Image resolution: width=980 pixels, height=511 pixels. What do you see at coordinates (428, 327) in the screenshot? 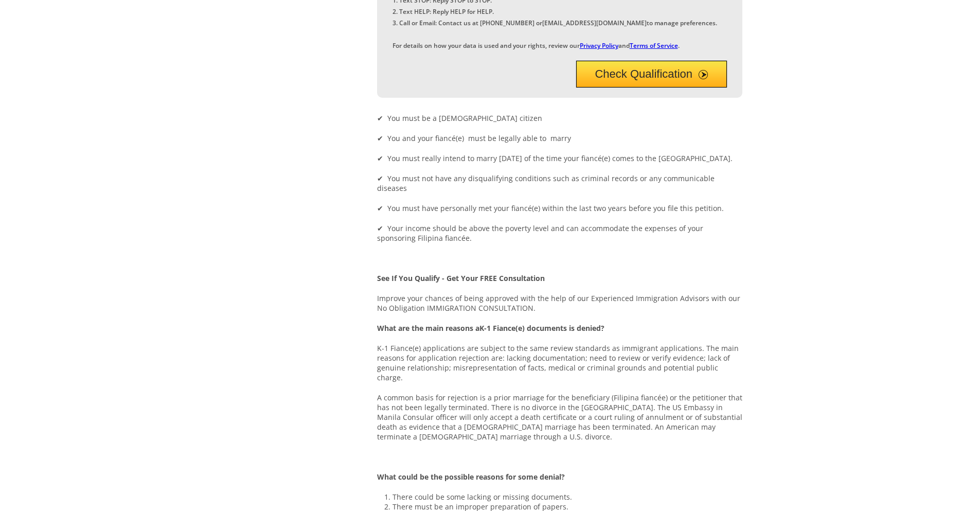
I see `strong: What are the main reasons a` at bounding box center [428, 327].